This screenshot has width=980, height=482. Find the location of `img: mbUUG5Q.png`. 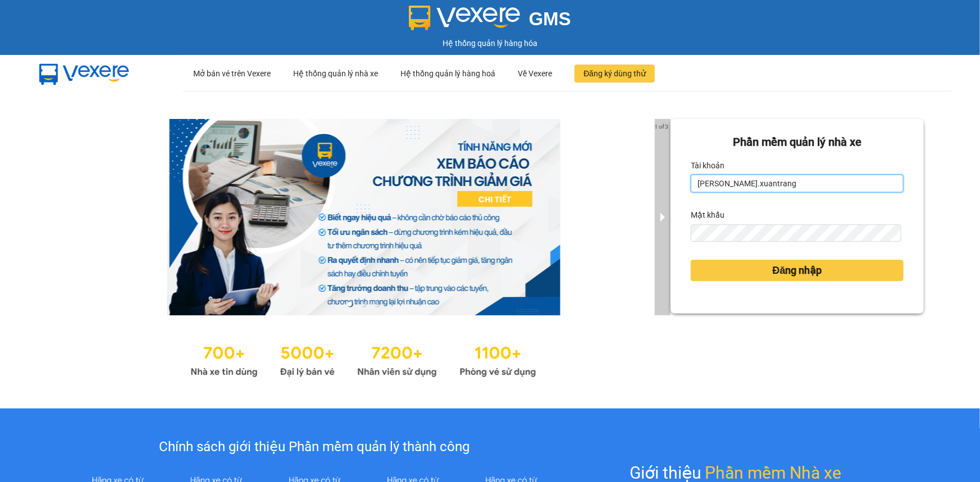

img: mbUUG5Q.png is located at coordinates (84, 73).